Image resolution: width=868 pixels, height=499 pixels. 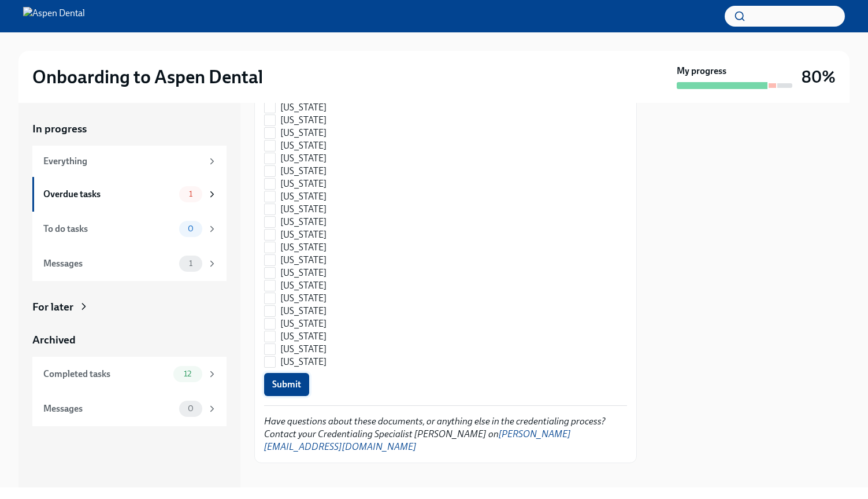 I want to click on a: In progress, so click(x=130, y=129).